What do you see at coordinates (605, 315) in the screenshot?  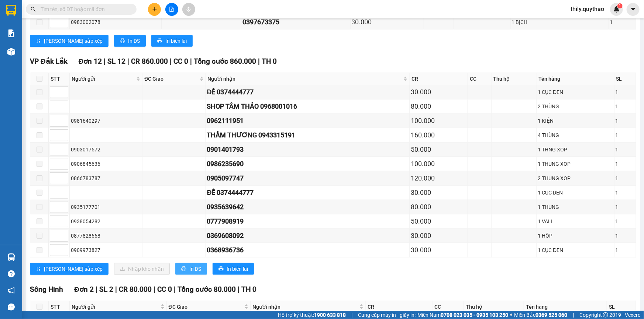 I see `span: copyright` at bounding box center [605, 315].